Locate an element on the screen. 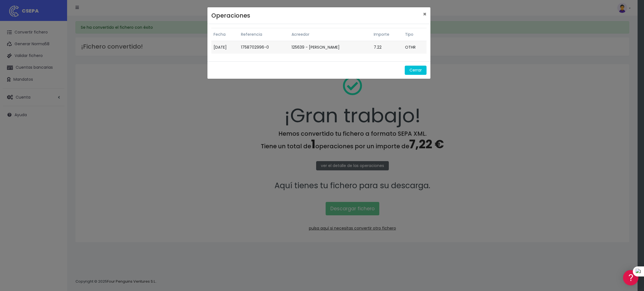  td: 7.22 is located at coordinates (387, 47).